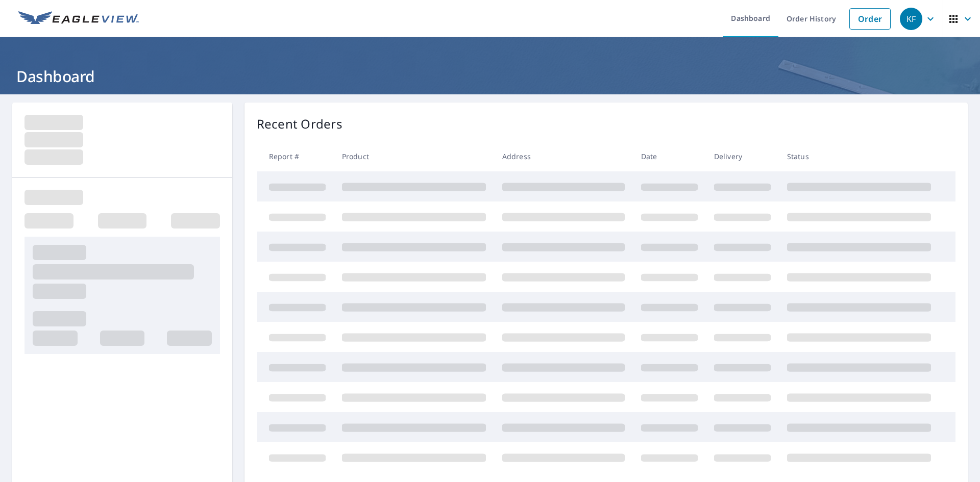  What do you see at coordinates (490, 76) in the screenshot?
I see `h1: Dashboard` at bounding box center [490, 76].